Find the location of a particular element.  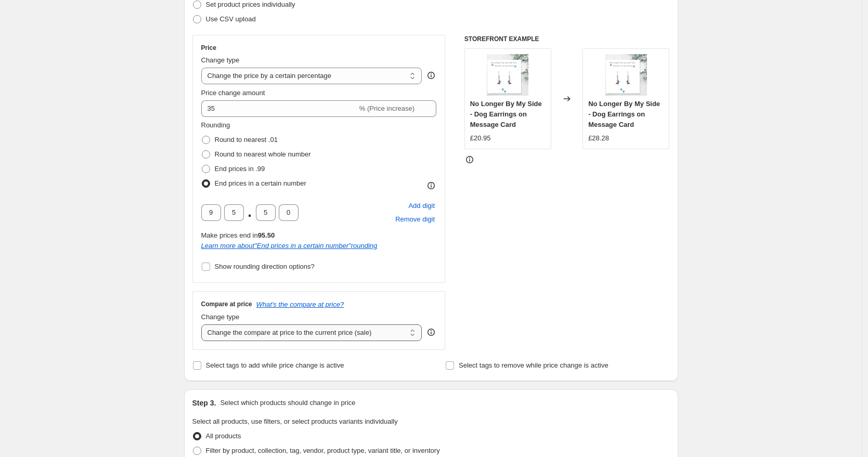

input: -15 is located at coordinates (279, 109).